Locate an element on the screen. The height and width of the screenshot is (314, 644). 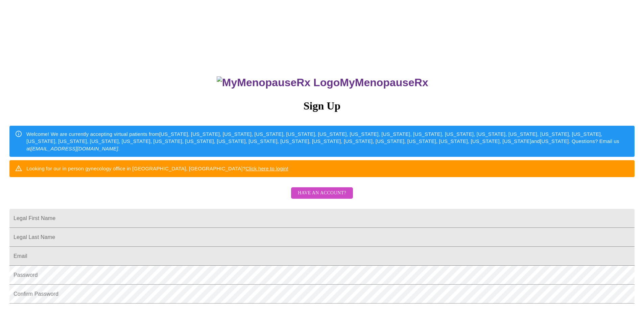
button: Have an account? is located at coordinates (322, 193).